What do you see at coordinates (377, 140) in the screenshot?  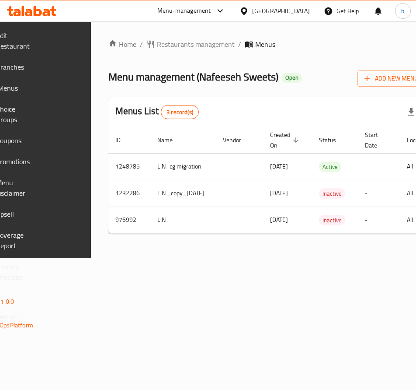 I see `span: Start Date` at bounding box center [377, 140].